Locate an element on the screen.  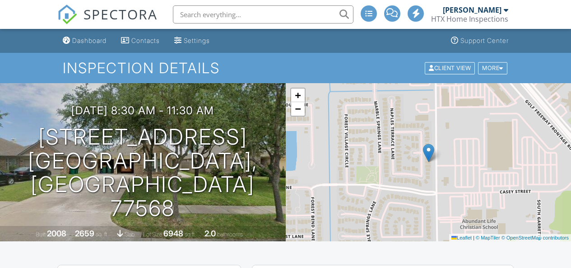
a: Support Center is located at coordinates (480, 41).